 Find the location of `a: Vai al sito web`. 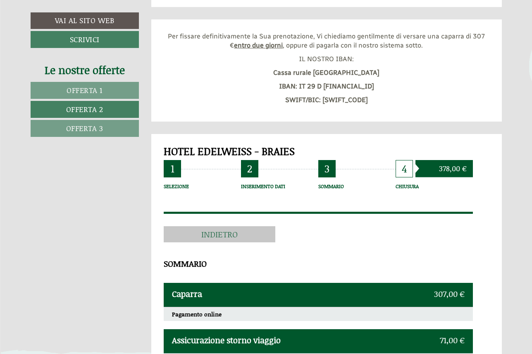

a: Vai al sito web is located at coordinates (85, 21).